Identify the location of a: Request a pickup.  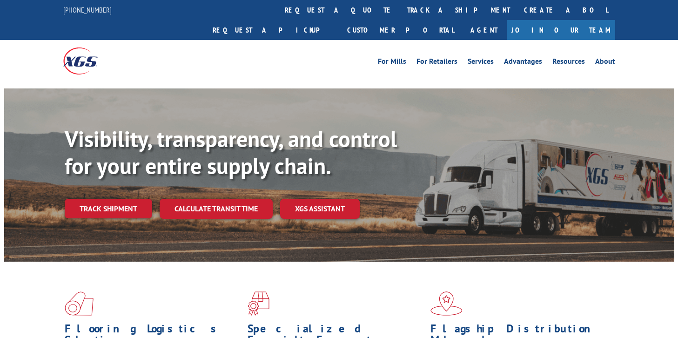
(273, 30).